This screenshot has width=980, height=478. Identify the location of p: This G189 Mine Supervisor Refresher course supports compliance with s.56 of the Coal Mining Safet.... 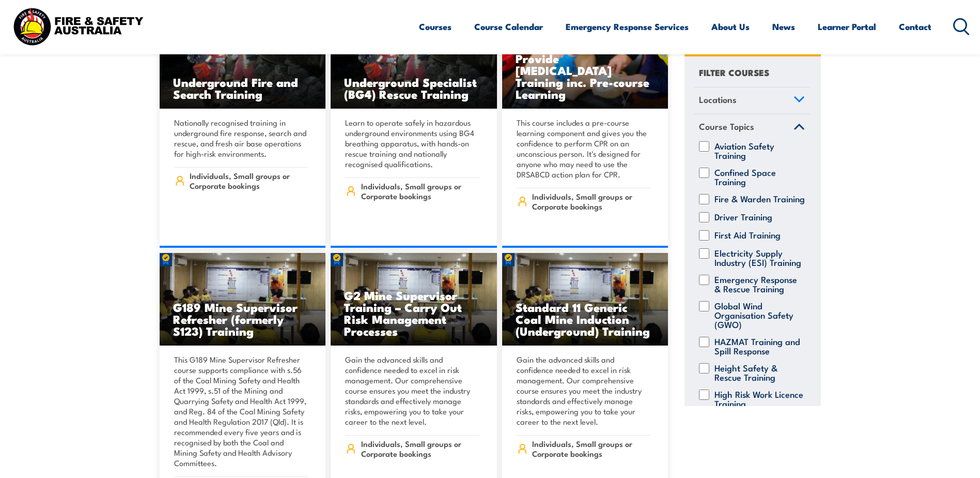
(242, 411).